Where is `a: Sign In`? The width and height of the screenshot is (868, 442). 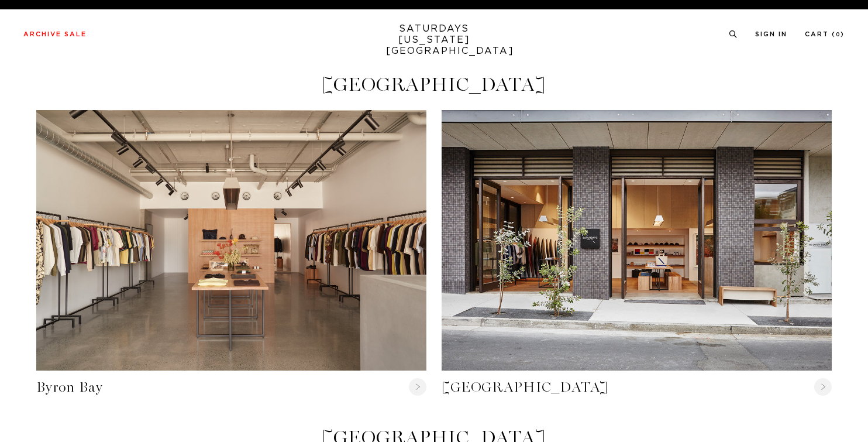 a: Sign In is located at coordinates (771, 34).